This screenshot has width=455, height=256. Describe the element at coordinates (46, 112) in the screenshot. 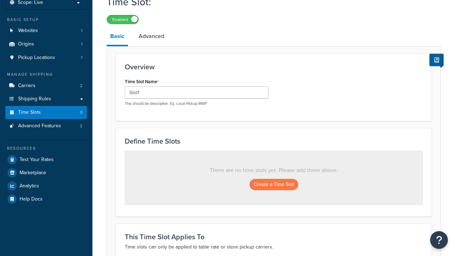

I see `li: Time Slots` at that location.